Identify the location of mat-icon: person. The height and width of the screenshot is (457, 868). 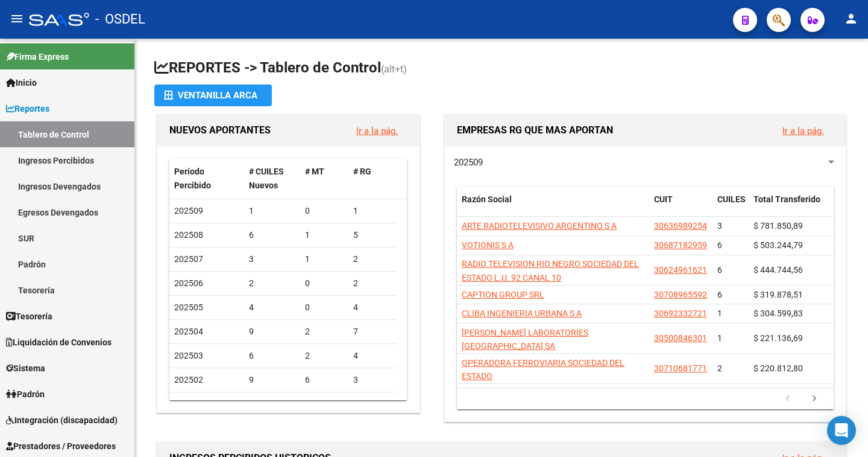
(851, 19).